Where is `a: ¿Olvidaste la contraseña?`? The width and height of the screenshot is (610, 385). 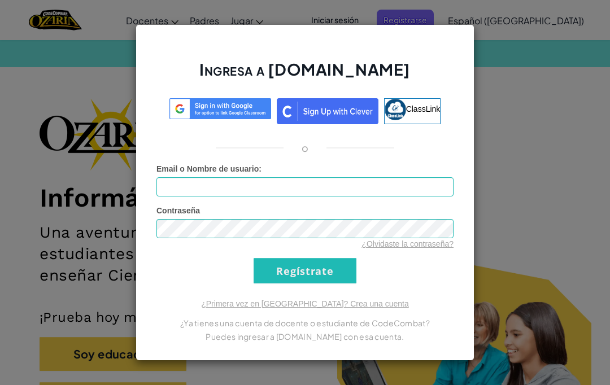
a: ¿Olvidaste la contraseña? is located at coordinates (407, 244).